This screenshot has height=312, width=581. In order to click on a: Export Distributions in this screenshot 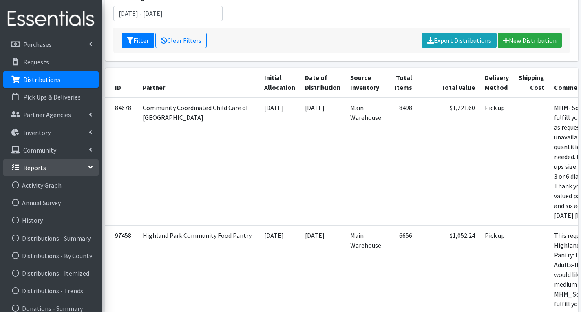, I will do `click(459, 40)`.